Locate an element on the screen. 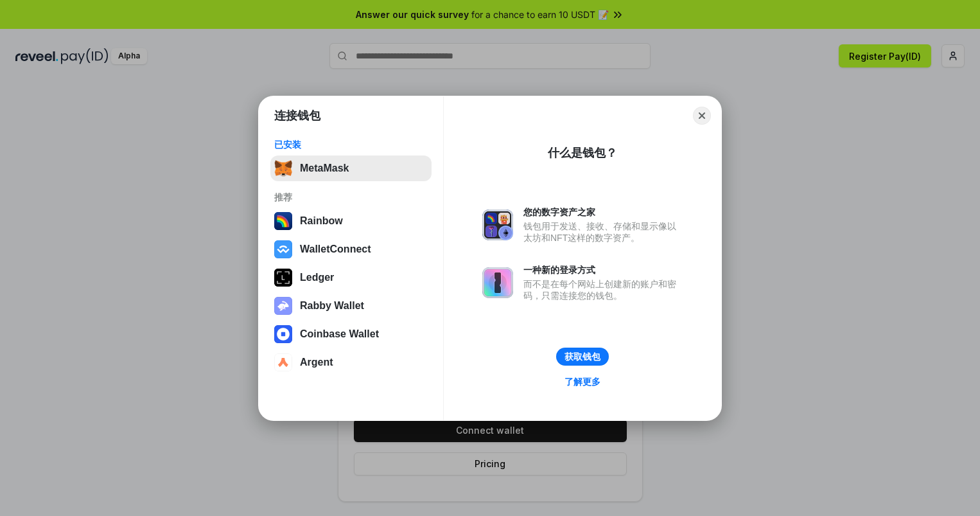  button: WalletConnect is located at coordinates (351, 249).